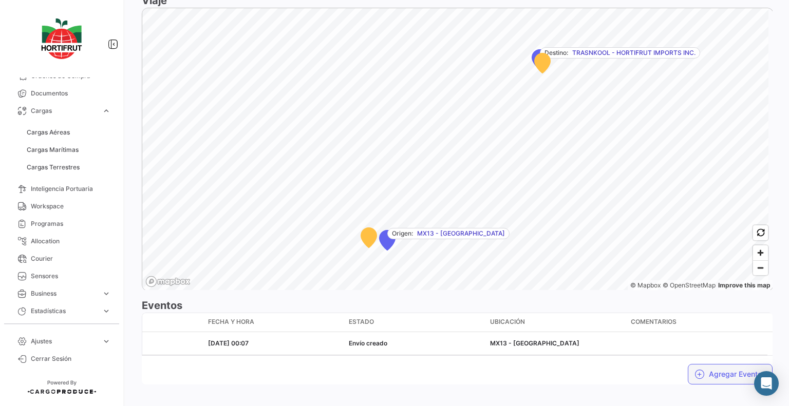 The width and height of the screenshot is (789, 406). What do you see at coordinates (654, 322) in the screenshot?
I see `span: Comentarios` at bounding box center [654, 322].